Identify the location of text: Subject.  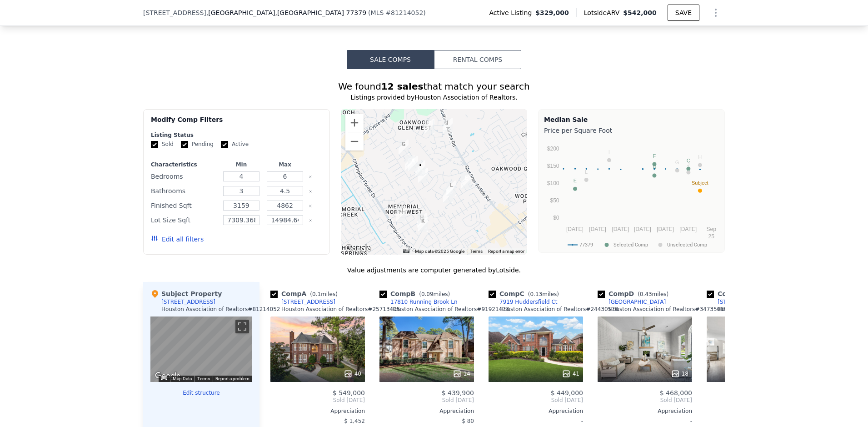
(700, 183).